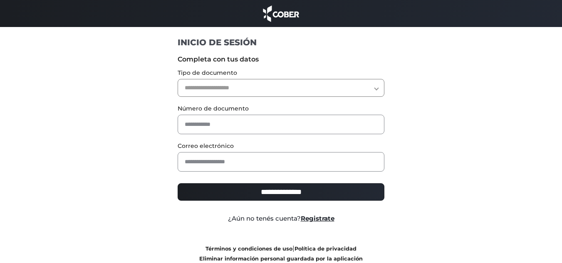 This screenshot has width=562, height=263. What do you see at coordinates (281, 59) in the screenshot?
I see `label: Completa con tus datos` at bounding box center [281, 59].